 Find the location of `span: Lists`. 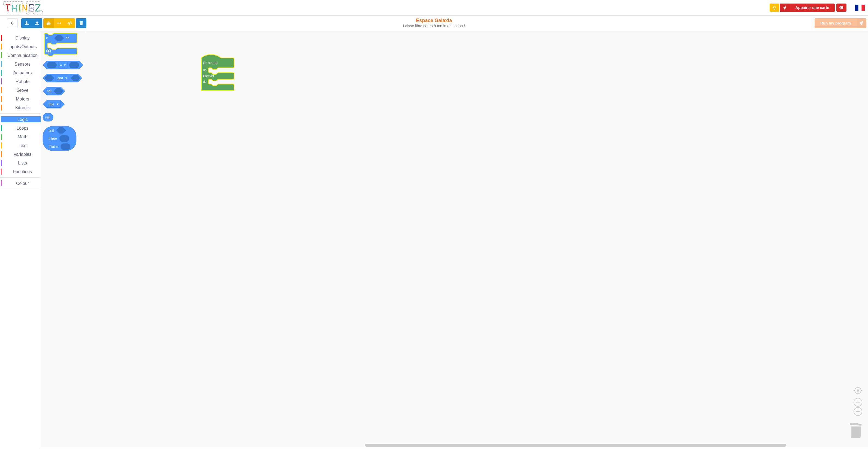

span: Lists is located at coordinates (22, 163).